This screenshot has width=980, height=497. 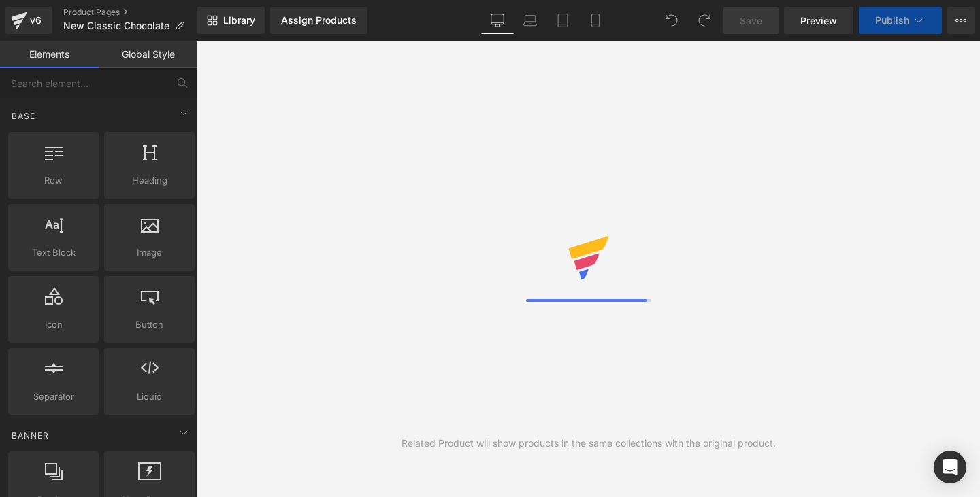 What do you see at coordinates (319, 21) in the screenshot?
I see `div: Assign Products` at bounding box center [319, 21].